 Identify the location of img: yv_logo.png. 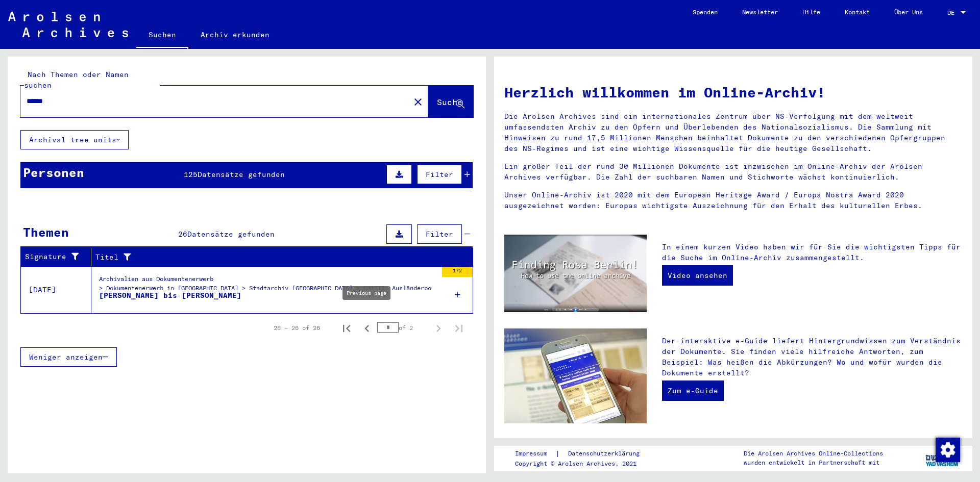
(942, 458).